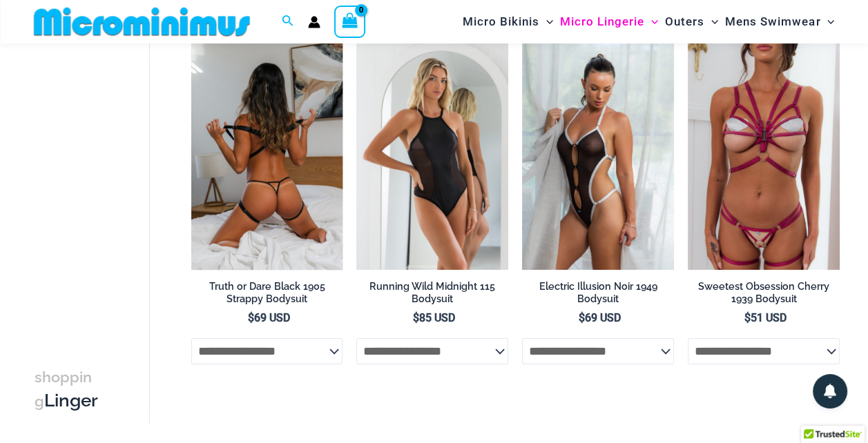 The width and height of the screenshot is (868, 443). What do you see at coordinates (267, 155) in the screenshot?
I see `a: Truth or Dare Black 1905 Bodysuit 611 Micro 07Truth or Dare Black 1905 Bodysuit 611 Micro 05Truth...` at bounding box center [267, 155].